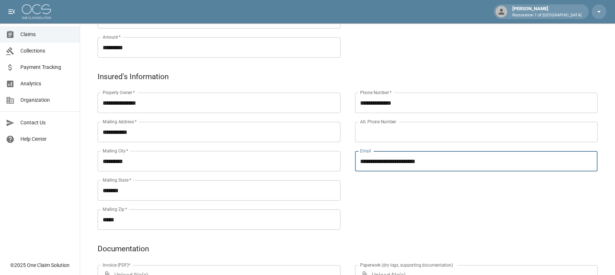  I want to click on span: Claims, so click(47, 34).